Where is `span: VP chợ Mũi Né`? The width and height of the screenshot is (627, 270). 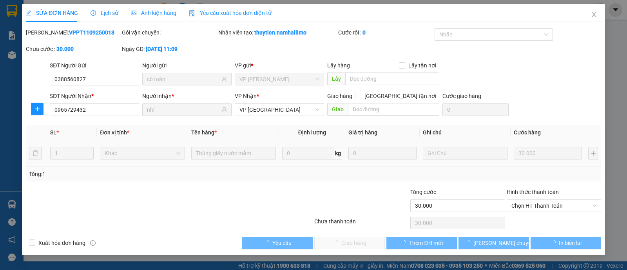
span: VP chợ Mũi Né is located at coordinates (279, 110).